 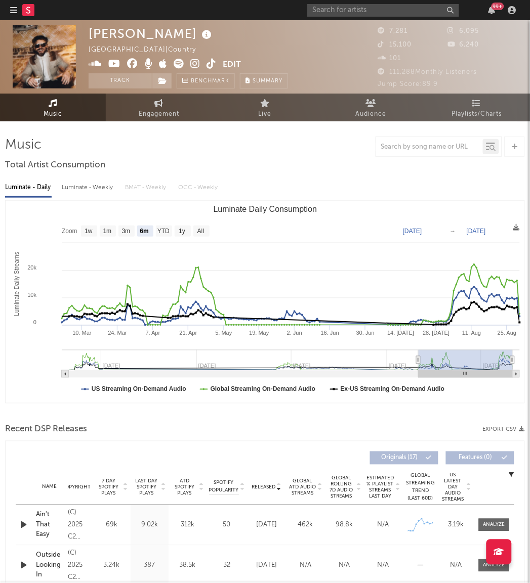 What do you see at coordinates (49, 525) in the screenshot?
I see `a: Ain't That Easy` at bounding box center [49, 525].